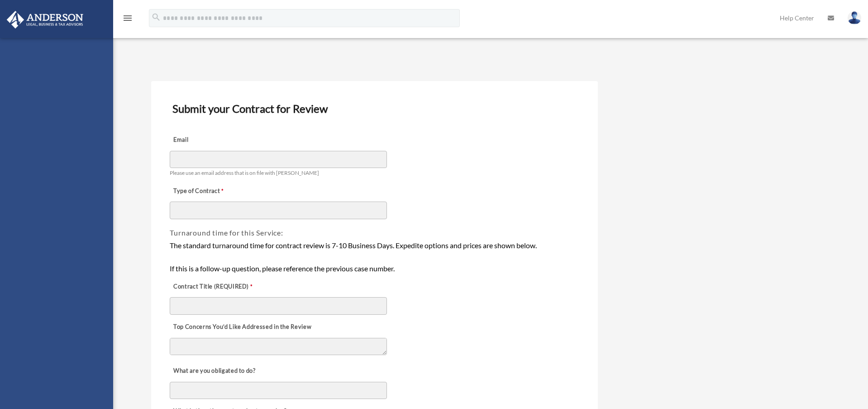 The image size is (868, 409). Describe the element at coordinates (855, 18) in the screenshot. I see `img: User Pic` at that location.